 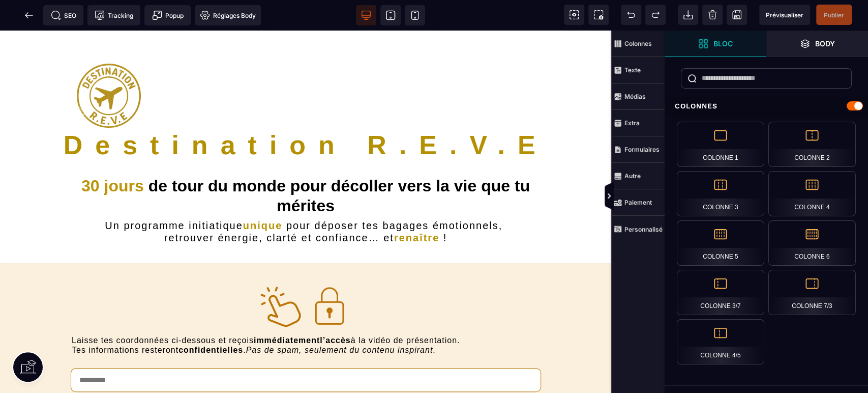 What do you see at coordinates (574, 15) in the screenshot?
I see `span: Voir les composants` at bounding box center [574, 15].